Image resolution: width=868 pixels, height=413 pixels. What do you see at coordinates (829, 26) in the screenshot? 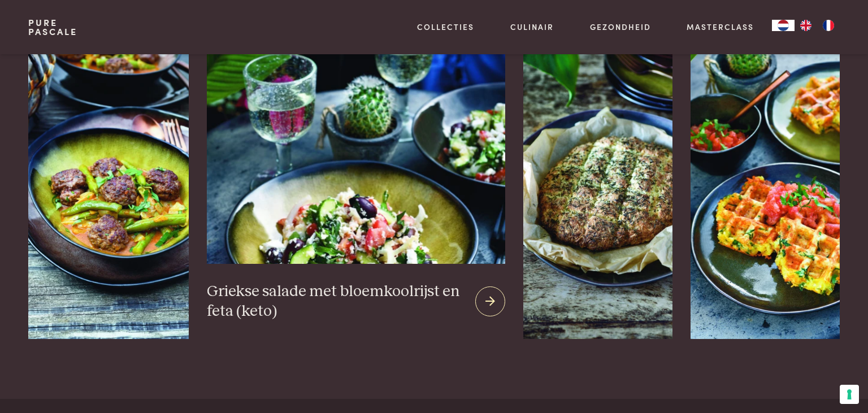
I see `a: FR` at bounding box center [829, 26].